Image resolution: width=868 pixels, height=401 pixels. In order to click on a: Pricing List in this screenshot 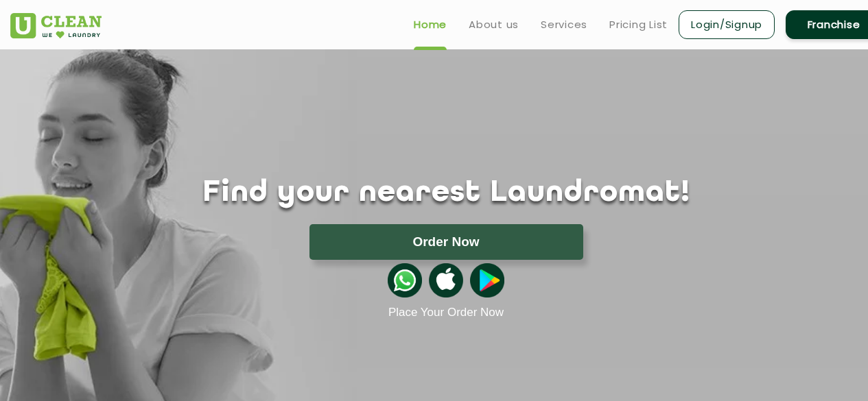, I will do `click(638, 25)`.